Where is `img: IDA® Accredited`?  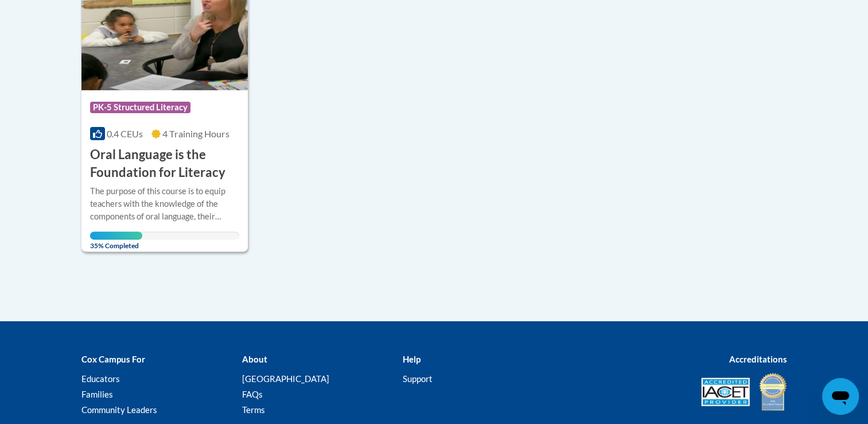
img: IDA® Accredited is located at coordinates (773, 392).